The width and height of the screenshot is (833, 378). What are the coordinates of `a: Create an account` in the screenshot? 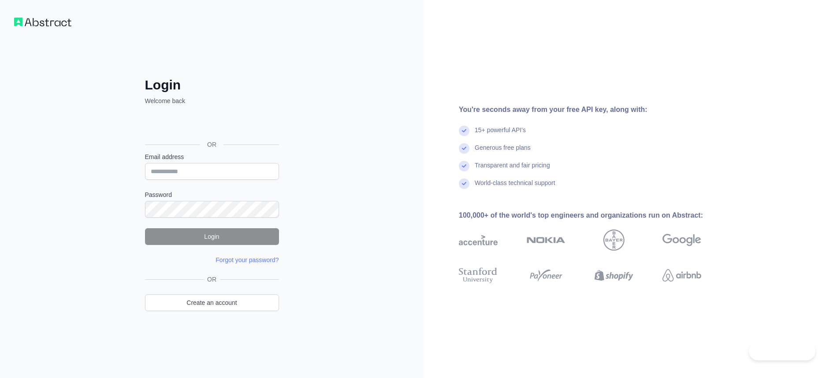 It's located at (212, 303).